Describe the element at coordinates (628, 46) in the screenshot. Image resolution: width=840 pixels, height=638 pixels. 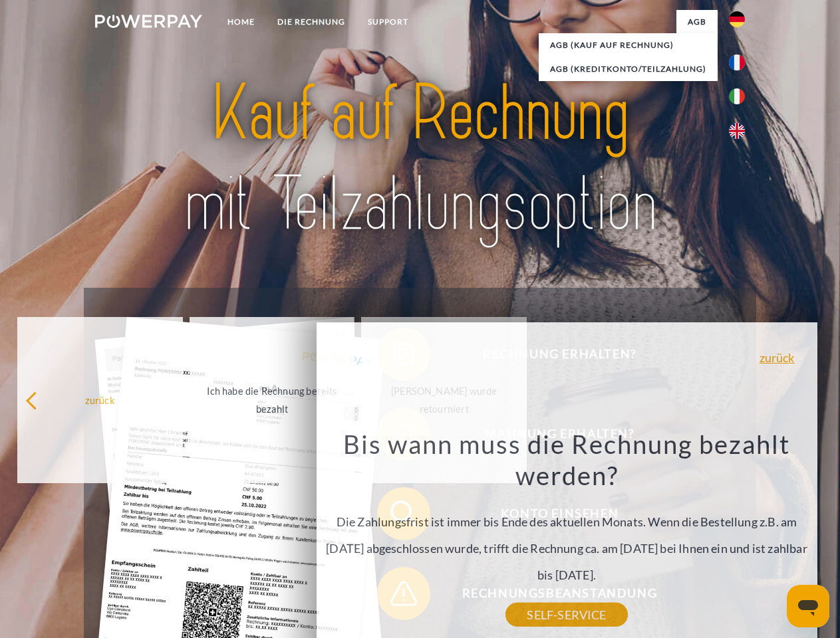
I see `a: AGB (Kauf auf Rechnung)` at that location.